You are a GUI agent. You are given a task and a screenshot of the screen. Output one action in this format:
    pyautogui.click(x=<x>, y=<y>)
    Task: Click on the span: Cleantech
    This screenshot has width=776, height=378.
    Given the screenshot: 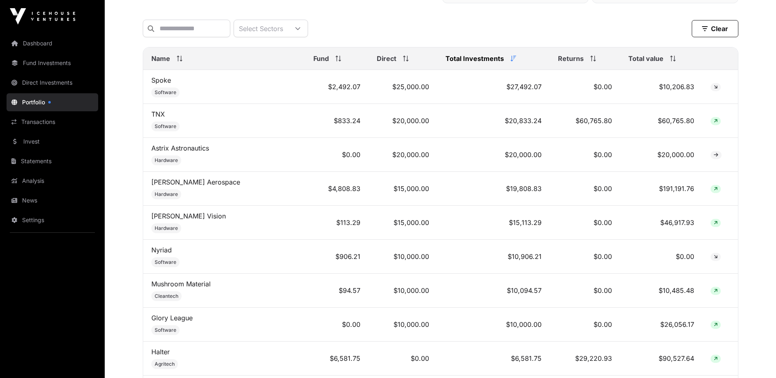 What is the action you would take?
    pyautogui.click(x=167, y=296)
    